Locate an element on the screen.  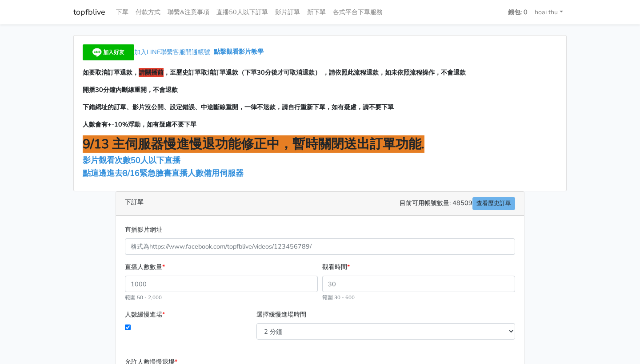
a: 新下單 is located at coordinates (316, 12).